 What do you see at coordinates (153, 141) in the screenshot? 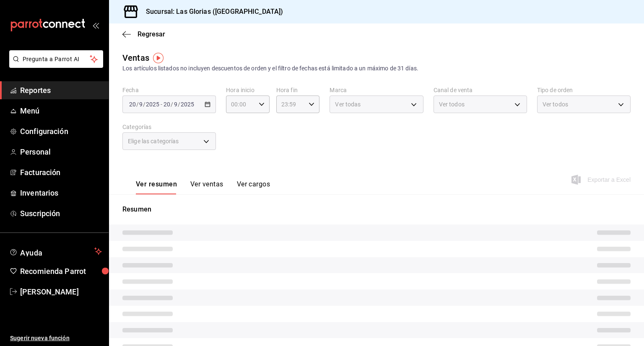
I see `span: Elige las categorías` at bounding box center [153, 141].